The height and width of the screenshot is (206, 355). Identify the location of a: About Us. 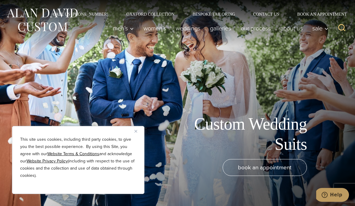
(292, 28).